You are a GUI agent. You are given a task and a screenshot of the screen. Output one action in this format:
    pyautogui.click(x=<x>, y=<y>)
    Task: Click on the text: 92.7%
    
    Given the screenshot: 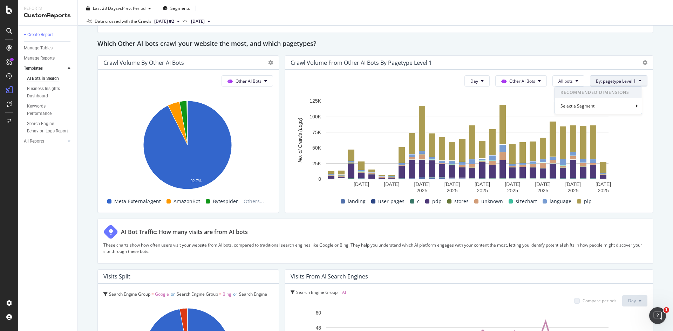 What is the action you would take?
    pyautogui.click(x=196, y=181)
    